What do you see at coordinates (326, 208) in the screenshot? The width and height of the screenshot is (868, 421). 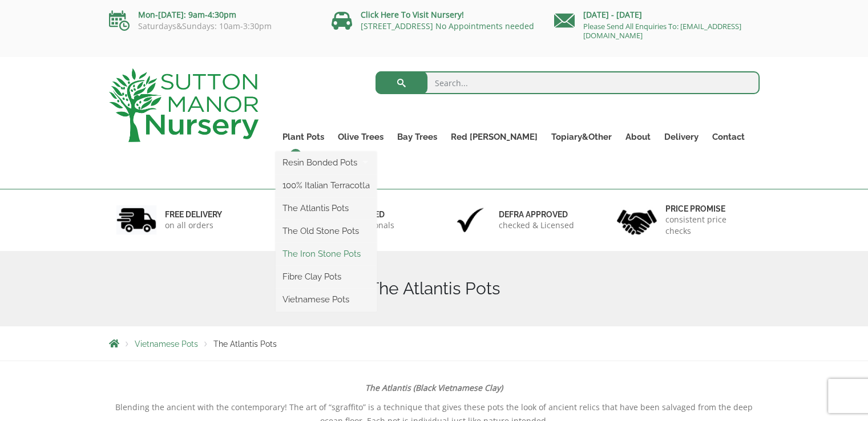 I see `a: The Atlantis Pots` at bounding box center [326, 208].